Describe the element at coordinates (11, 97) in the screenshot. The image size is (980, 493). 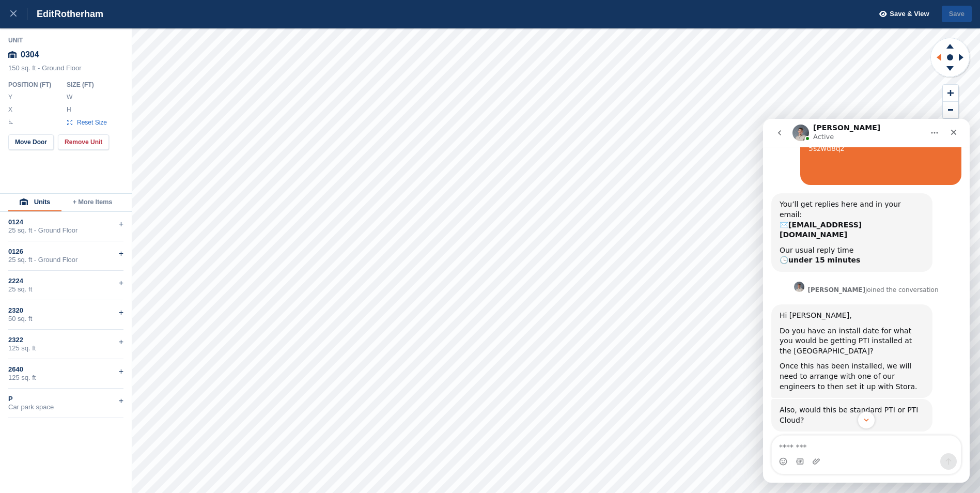
I see `label: Y` at that location.